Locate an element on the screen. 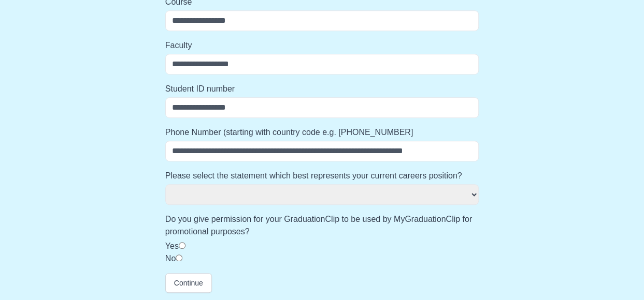  button: Continue is located at coordinates (188, 283).